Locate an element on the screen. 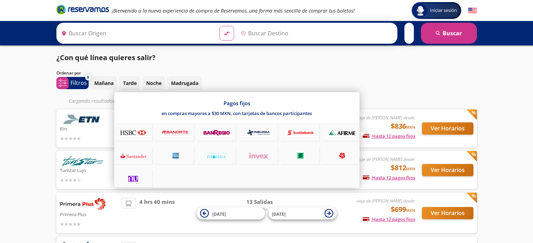  span: Iniciar sesión is located at coordinates (443, 11).